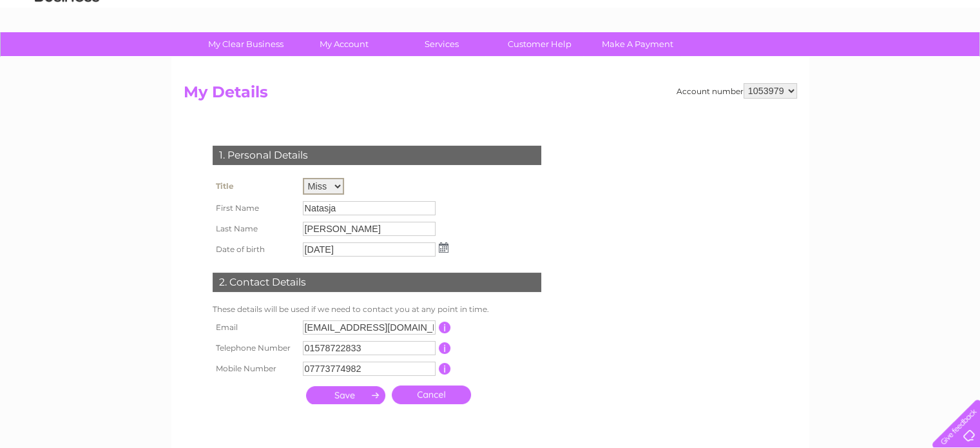  What do you see at coordinates (245, 44) in the screenshot?
I see `a: My Clear Business` at bounding box center [245, 44].